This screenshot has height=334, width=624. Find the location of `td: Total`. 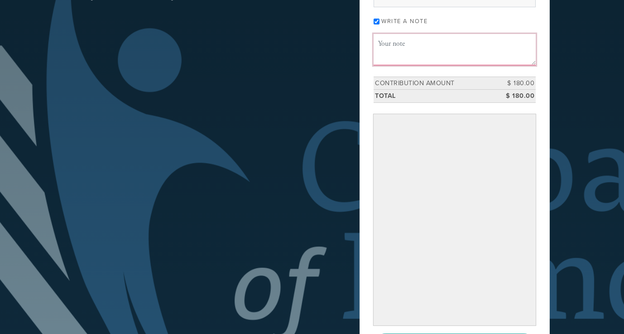

td: Total is located at coordinates (434, 96).